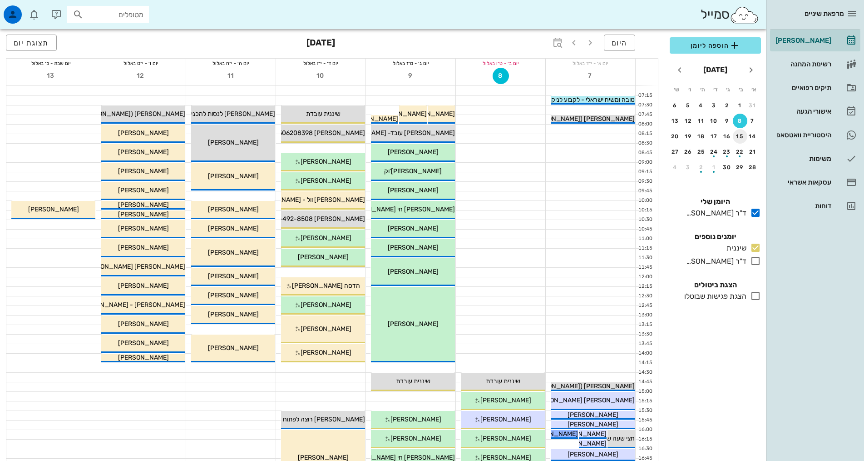  What do you see at coordinates (689, 121) in the screenshot?
I see `button: 12` at bounding box center [689, 121].